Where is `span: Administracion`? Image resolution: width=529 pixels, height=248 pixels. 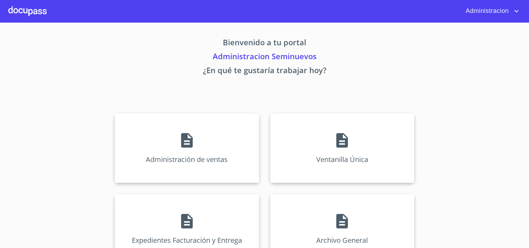
span: Administracion is located at coordinates (486, 11).